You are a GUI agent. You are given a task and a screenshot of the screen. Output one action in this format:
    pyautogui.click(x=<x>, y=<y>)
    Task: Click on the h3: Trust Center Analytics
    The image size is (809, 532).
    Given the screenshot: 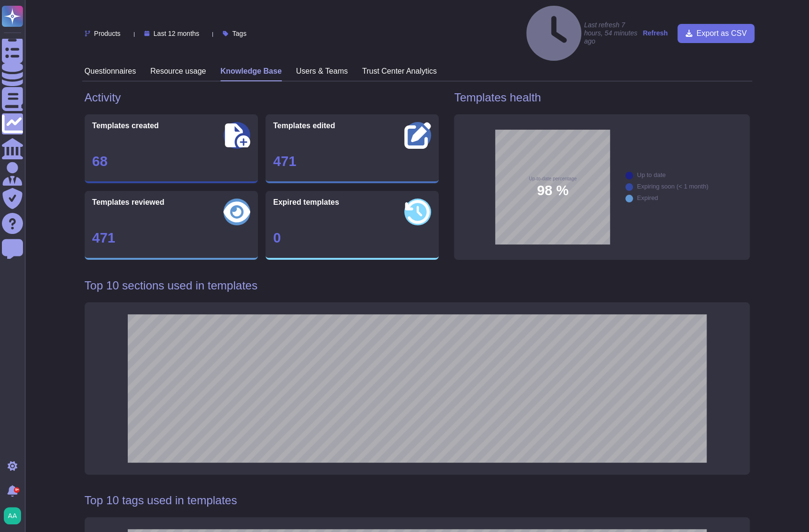 What is the action you would take?
    pyautogui.click(x=399, y=71)
    